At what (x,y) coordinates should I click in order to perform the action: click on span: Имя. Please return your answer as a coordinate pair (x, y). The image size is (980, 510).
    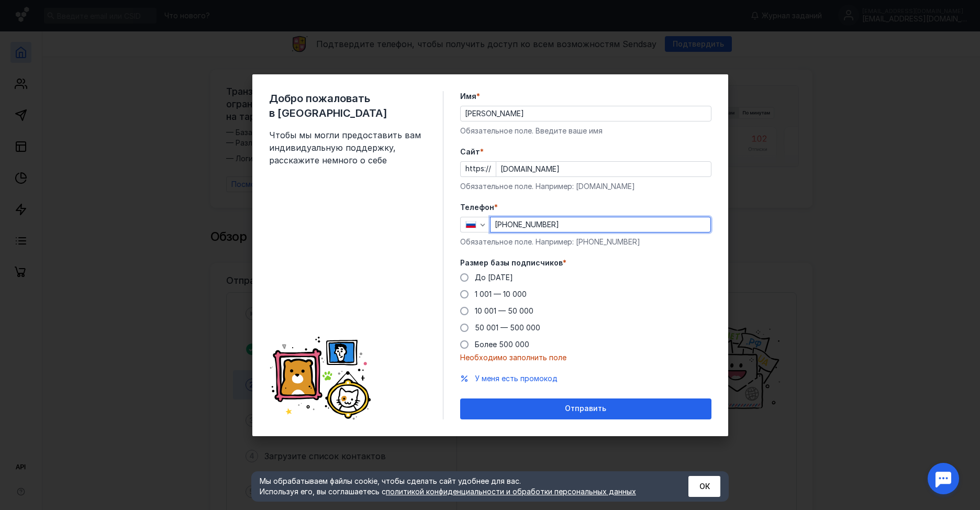
    Looking at the image, I should click on (468, 96).